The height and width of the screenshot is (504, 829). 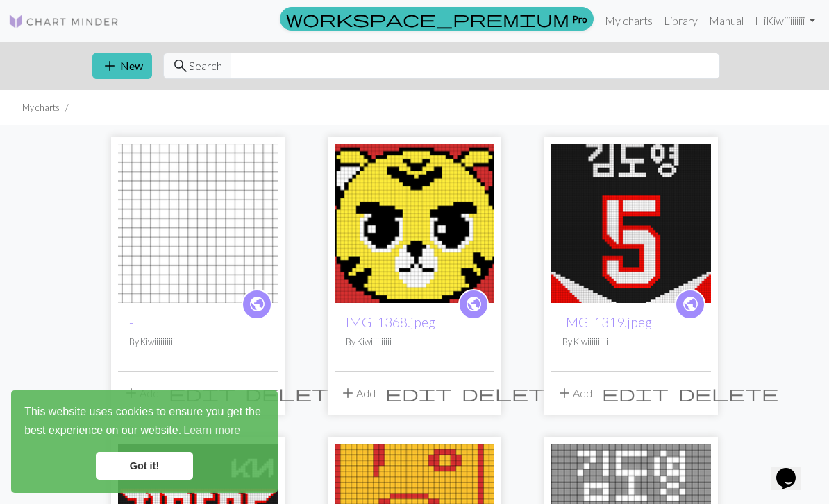 I want to click on span: workspace_premium, so click(x=428, y=18).